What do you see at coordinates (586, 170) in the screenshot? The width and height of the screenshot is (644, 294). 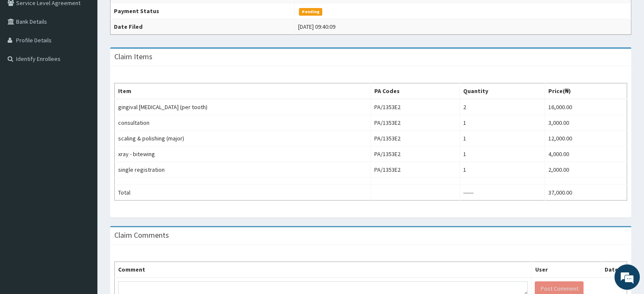 I see `td: 2,000.00` at bounding box center [586, 170].